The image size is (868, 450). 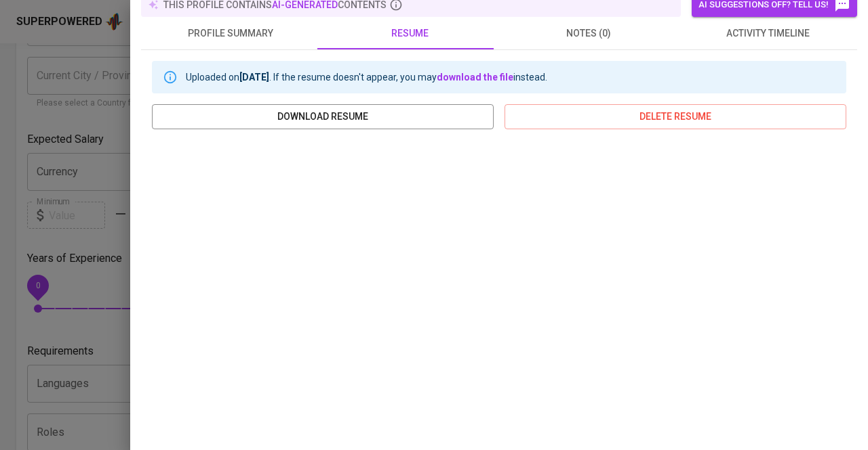 I want to click on button: download resume, so click(x=323, y=116).